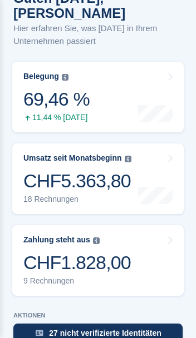 Image resolution: width=196 pixels, height=338 pixels. What do you see at coordinates (41, 76) in the screenshot?
I see `div: Belegung` at bounding box center [41, 76].